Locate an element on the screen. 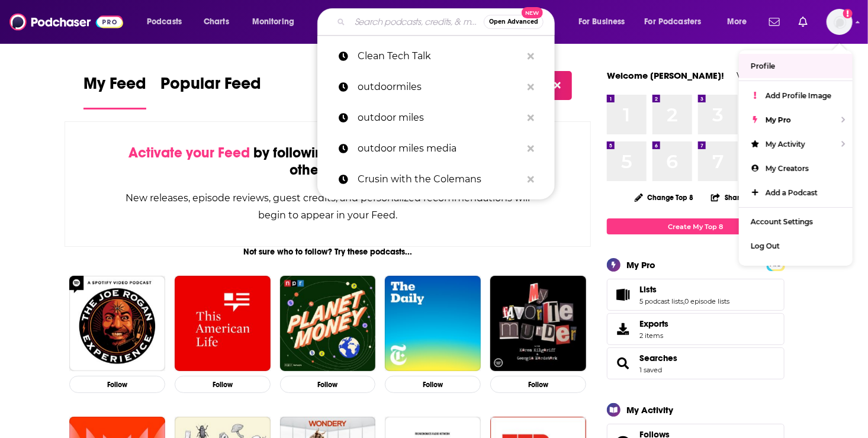  span: 2 items is located at coordinates (654, 336).